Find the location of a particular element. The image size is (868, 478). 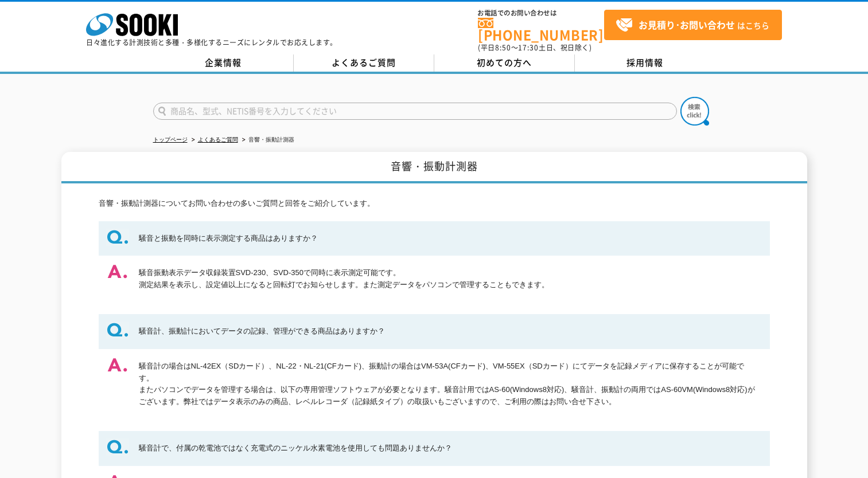

img: btn_search.png is located at coordinates (695, 111).